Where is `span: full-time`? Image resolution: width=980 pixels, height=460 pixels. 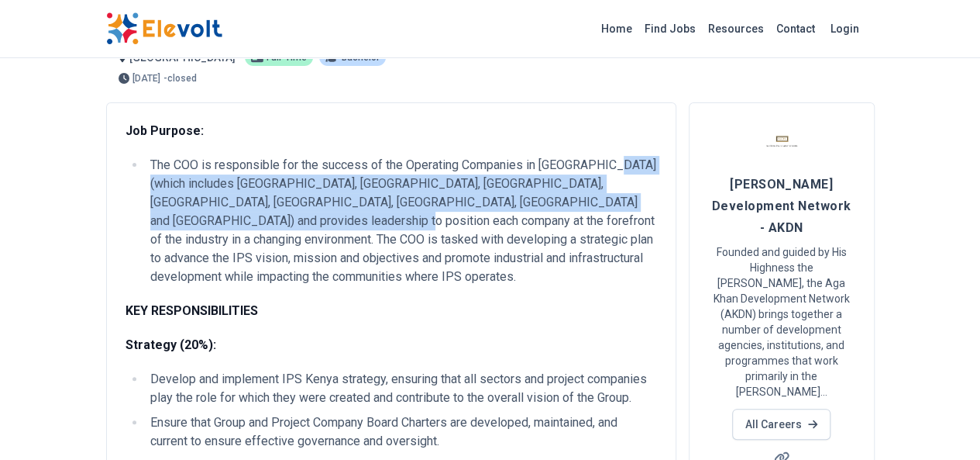 span: full-time is located at coordinates (286, 57).